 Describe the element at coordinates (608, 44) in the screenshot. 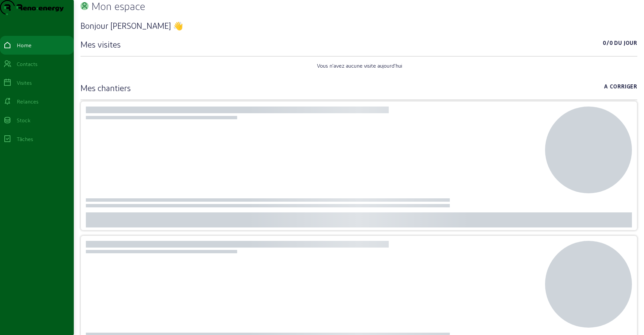

I see `span: 0/0` at that location.